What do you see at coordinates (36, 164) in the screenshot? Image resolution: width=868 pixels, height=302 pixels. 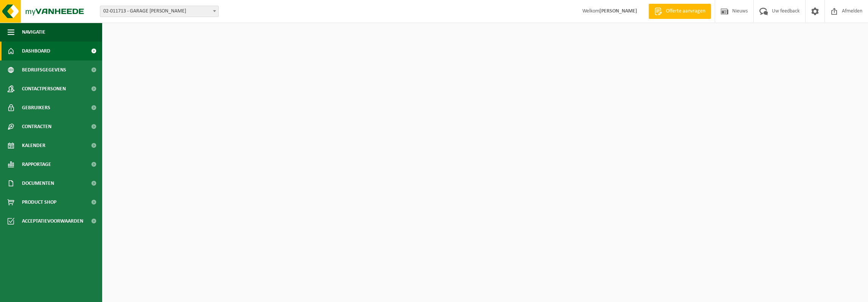 I see `span: Rapportage` at bounding box center [36, 164].